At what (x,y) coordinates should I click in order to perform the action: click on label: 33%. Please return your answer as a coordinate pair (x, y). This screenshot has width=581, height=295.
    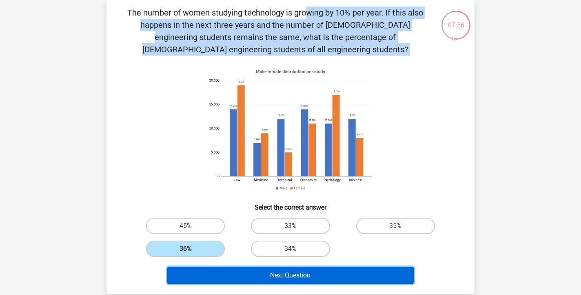
    Looking at the image, I should click on (290, 226).